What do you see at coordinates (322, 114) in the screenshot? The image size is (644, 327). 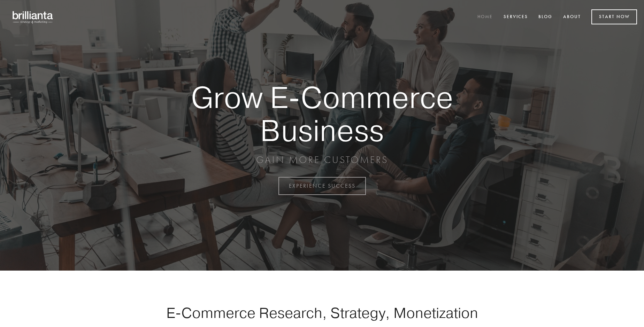 I see `strong: Grow E-Commerce Business` at bounding box center [322, 114].